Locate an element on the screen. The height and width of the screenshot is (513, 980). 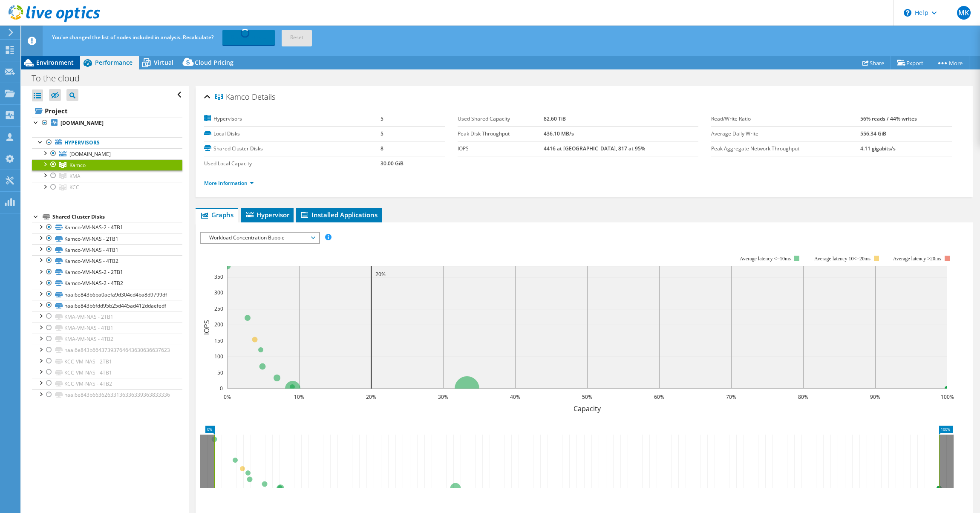
a: Kamco-VM-NAS-2 - 4TB2 is located at coordinates (107, 283).